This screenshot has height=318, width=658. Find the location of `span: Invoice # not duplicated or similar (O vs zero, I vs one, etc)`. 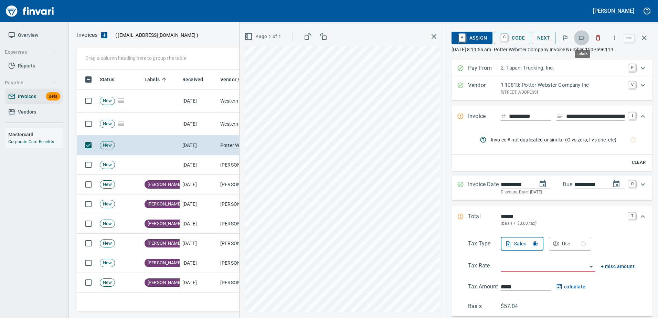

span: Invoice # not duplicated or similar (O vs zero, I vs one, etc) is located at coordinates (560, 140).